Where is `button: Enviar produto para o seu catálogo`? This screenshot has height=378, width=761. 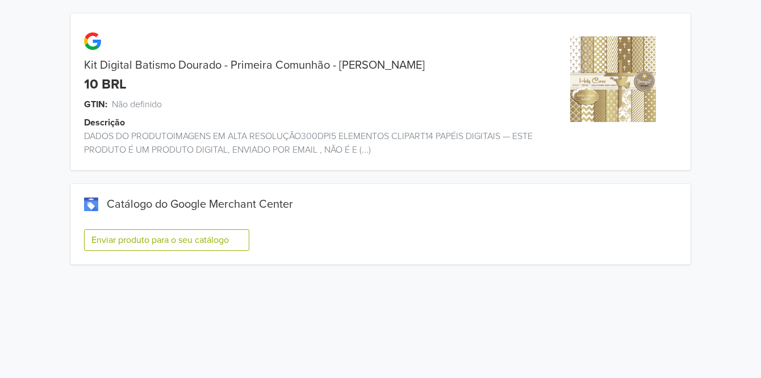
button: Enviar produto para o seu catálogo is located at coordinates (166, 240).